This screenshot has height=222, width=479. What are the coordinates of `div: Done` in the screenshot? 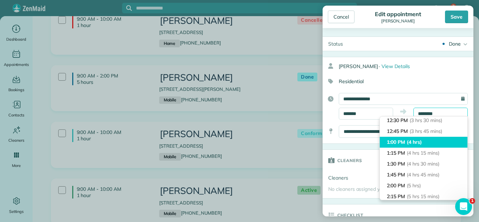 It's located at (455, 44).